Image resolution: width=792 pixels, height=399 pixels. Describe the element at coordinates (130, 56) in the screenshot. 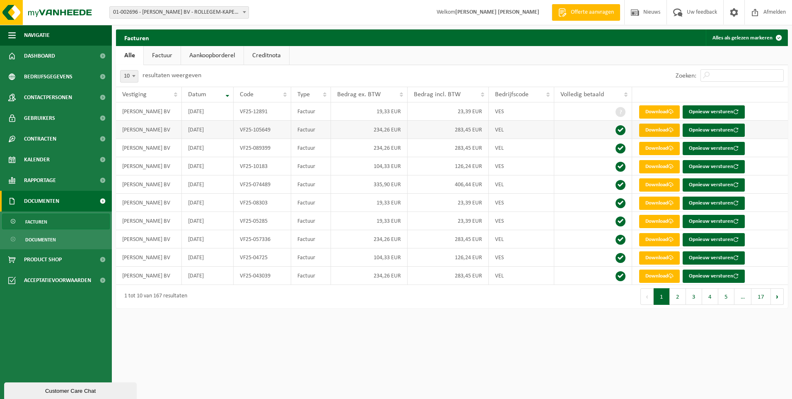

I see `a: Alle` at that location.